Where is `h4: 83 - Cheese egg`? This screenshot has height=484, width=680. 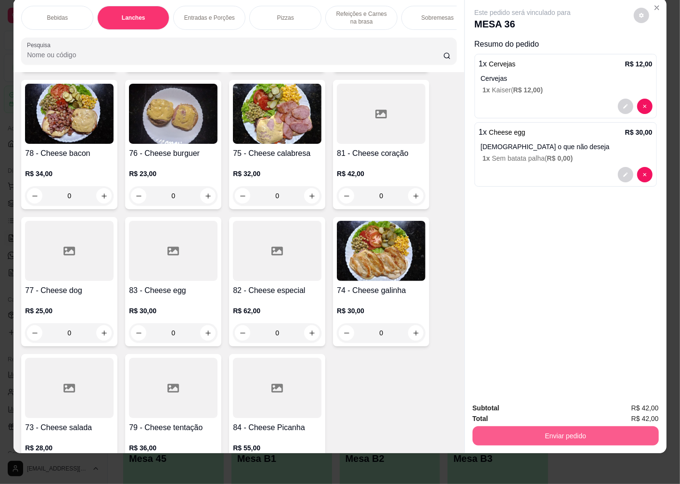 h4: 83 - Cheese egg is located at coordinates (173, 291).